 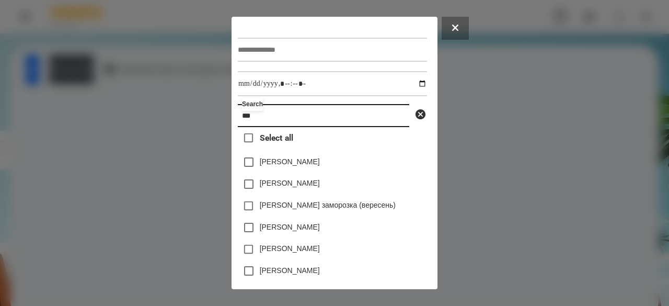 I want to click on span: Select all, so click(x=276, y=138).